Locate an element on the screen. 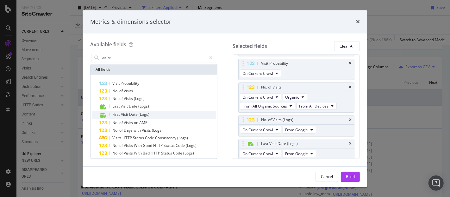 This screenshot has width=450, height=197. span: First is located at coordinates (117, 114).